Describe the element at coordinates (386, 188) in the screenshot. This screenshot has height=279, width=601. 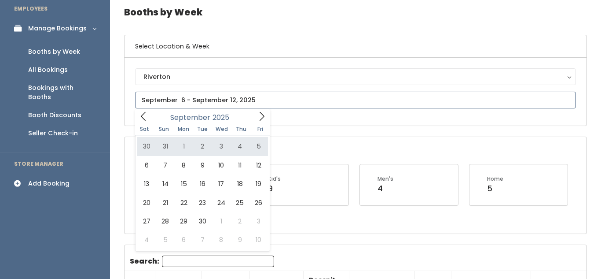
I see `div: 4` at that location.